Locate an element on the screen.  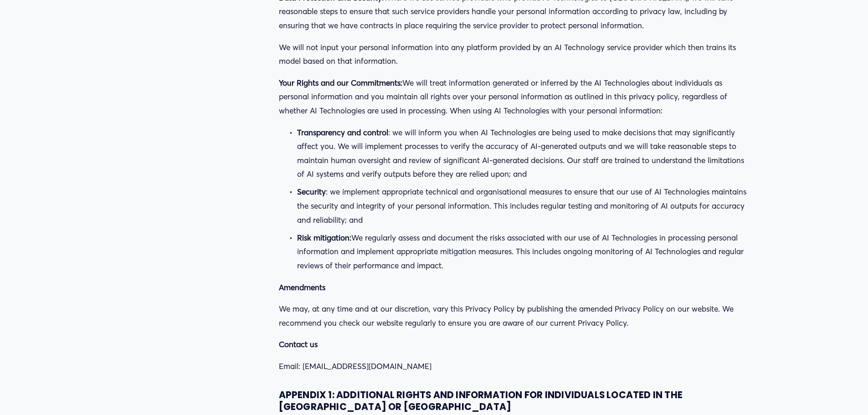
p: We may, at any time and at our discretion, vary this Privacy Policy by publishing the amended Pri... is located at coordinates (516, 316).